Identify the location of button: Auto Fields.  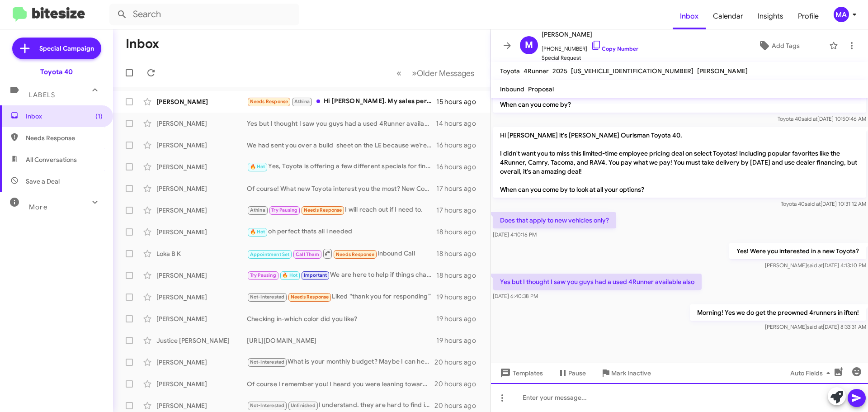
(812, 373).